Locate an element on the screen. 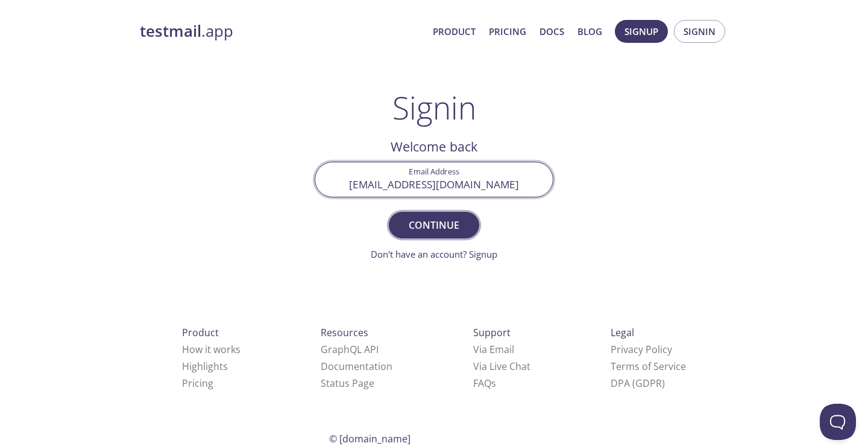 This screenshot has height=446, width=868. a: How it works is located at coordinates (211, 349).